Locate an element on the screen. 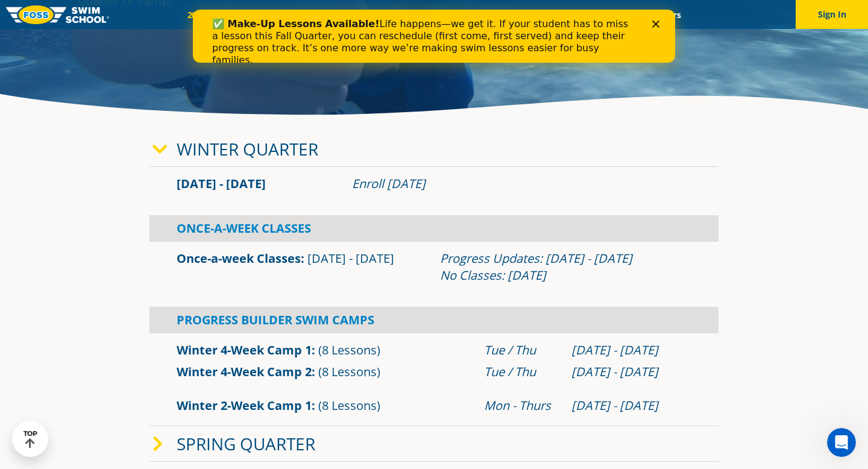  a: Blog is located at coordinates (622, 15).